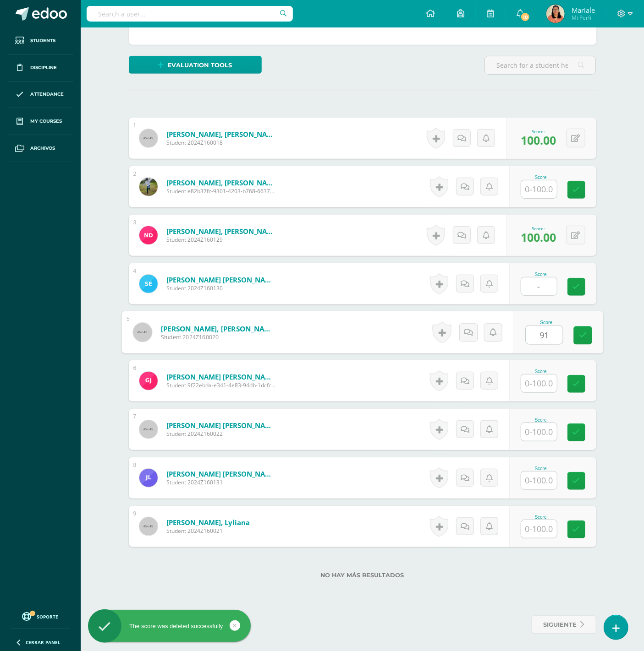  I want to click on span: Archivos, so click(42, 148).